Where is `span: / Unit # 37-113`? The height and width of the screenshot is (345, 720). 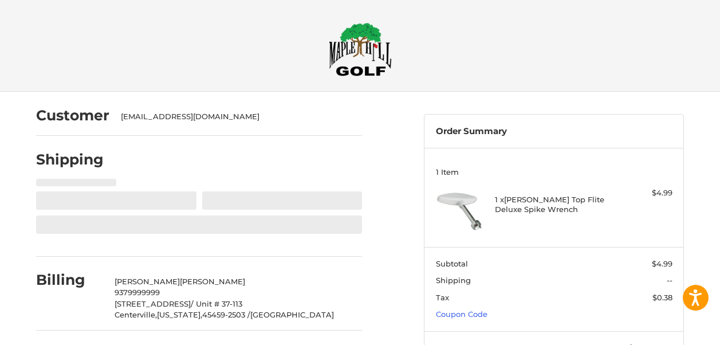 span: / Unit # 37-113 is located at coordinates (216, 303).